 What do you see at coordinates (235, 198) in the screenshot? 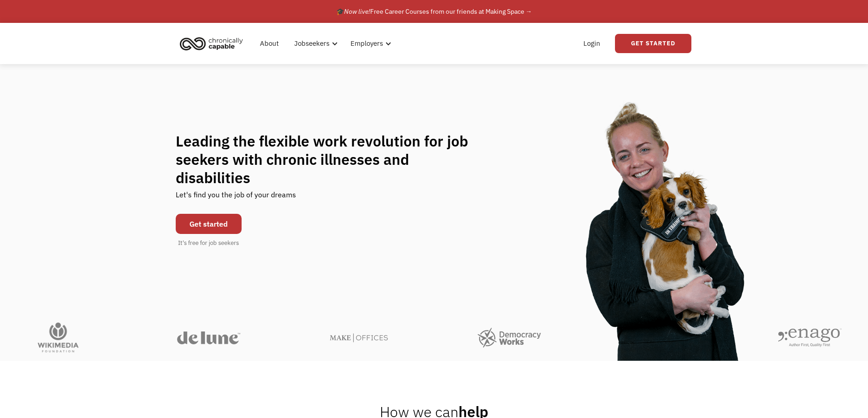
I see `div: Let's find you the job of your dreams` at bounding box center [235, 198].